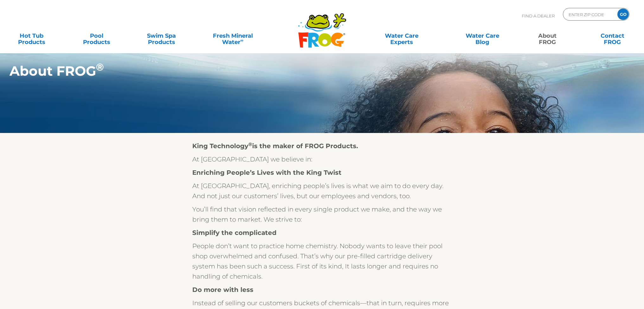 The image size is (644, 309). Describe the element at coordinates (322, 261) in the screenshot. I see `p: People don’t want to practice home chemistry. Nobody wants to leave their pool shop overwhelmed a...` at that location.